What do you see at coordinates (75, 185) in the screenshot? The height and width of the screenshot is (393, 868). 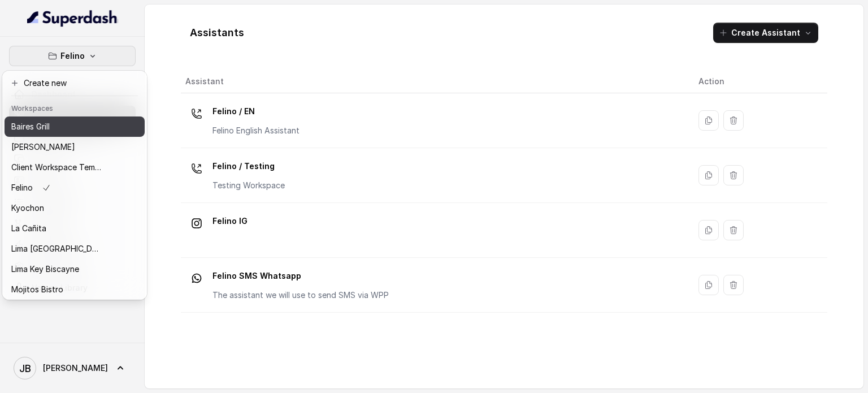 I see `div: Felino` at bounding box center [75, 185].